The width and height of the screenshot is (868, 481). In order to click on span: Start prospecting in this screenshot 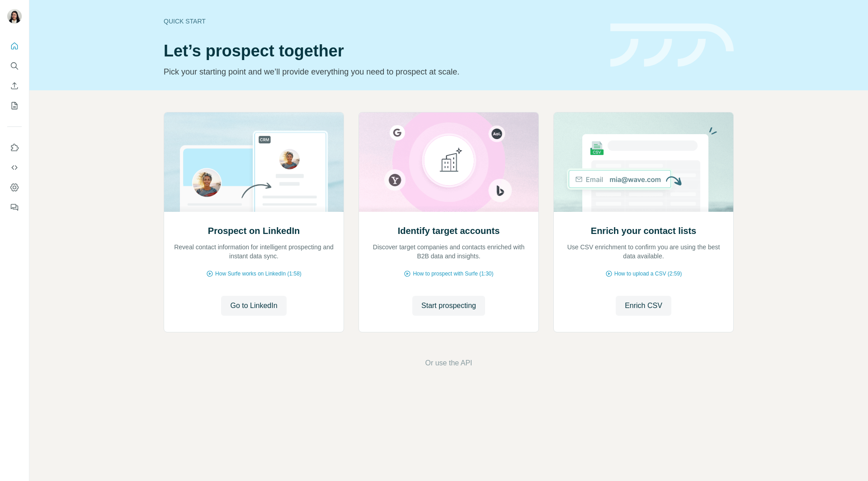, I will do `click(448, 306)`.